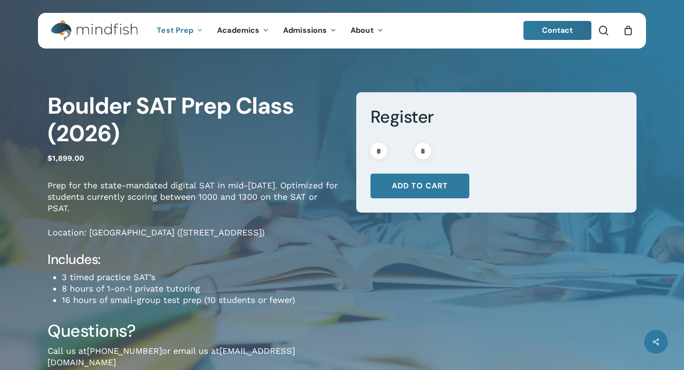 This screenshot has height=370, width=684. What do you see at coordinates (238, 30) in the screenshot?
I see `span: Academics` at bounding box center [238, 30].